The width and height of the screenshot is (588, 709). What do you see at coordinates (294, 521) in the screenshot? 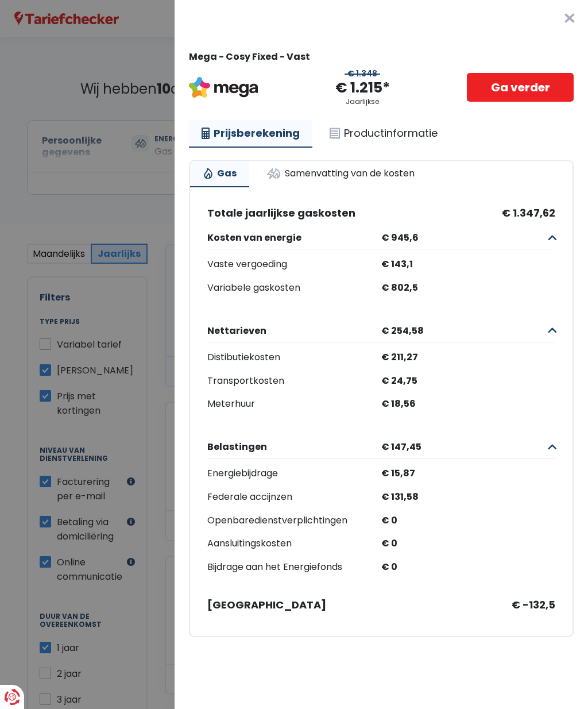
I see `div: Openbaredienstverplichtingen` at bounding box center [294, 521].